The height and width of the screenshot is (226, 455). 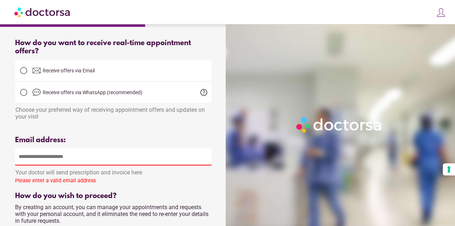 I want to click on img: Logo-Doctorsa-trans-White-partial-flat.png, so click(x=339, y=125).